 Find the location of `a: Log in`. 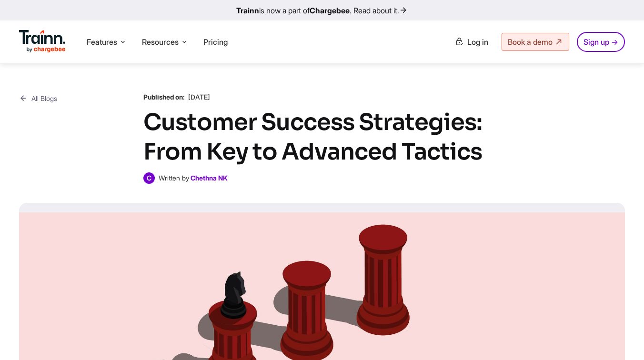

a: Log in is located at coordinates (471, 42).